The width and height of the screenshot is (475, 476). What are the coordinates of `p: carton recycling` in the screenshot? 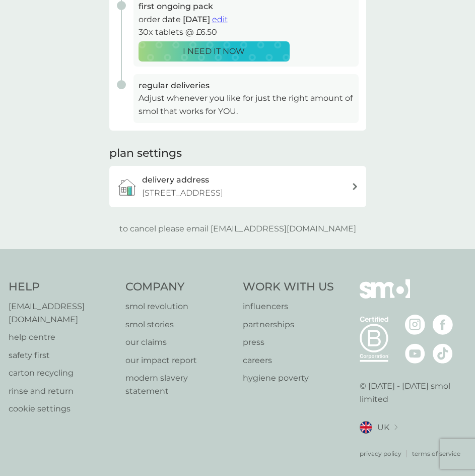 It's located at (62, 373).